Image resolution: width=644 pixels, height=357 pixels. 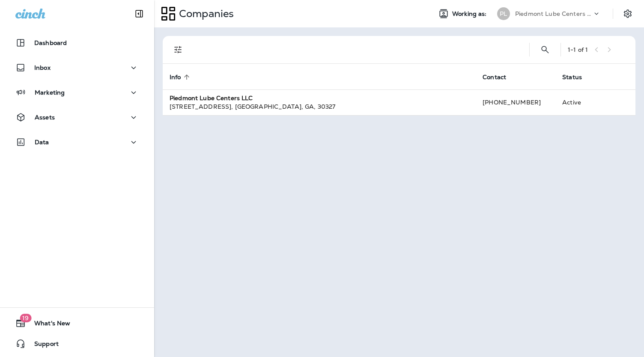 I want to click on div: 1 - 1 of 1, so click(x=578, y=50).